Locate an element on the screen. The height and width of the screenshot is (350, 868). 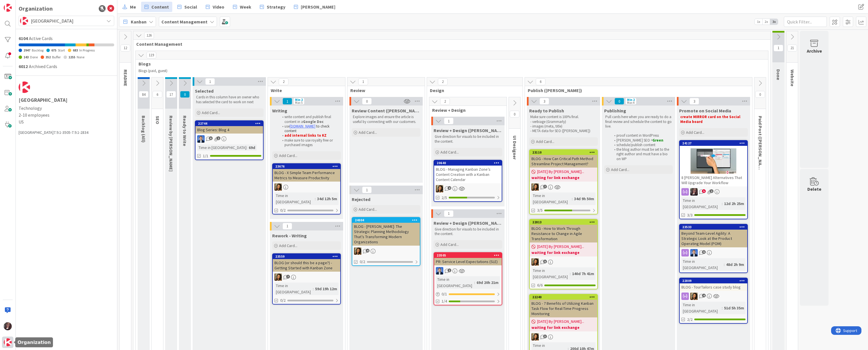
strong: add internal links to KZ is located at coordinates (305, 136).